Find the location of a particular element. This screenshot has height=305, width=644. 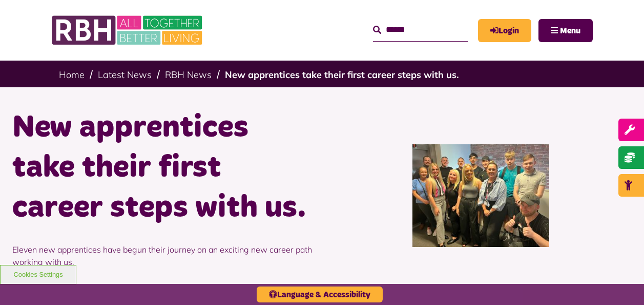

button: Language & Accessibility is located at coordinates (320, 294).